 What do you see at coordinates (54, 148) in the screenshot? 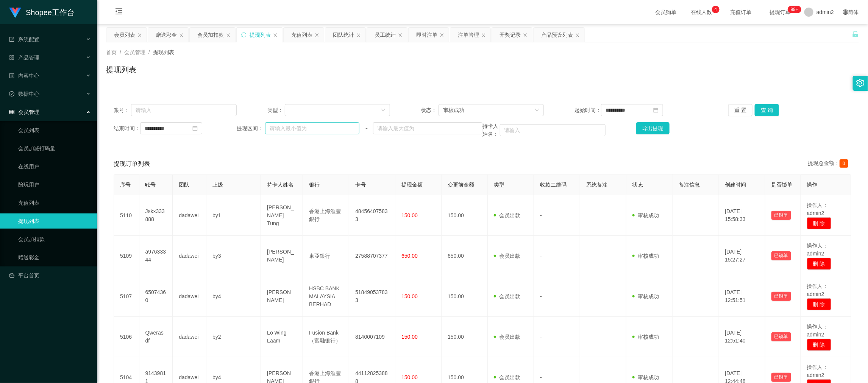
I see `a: 会员加减打码量` at bounding box center [54, 148].